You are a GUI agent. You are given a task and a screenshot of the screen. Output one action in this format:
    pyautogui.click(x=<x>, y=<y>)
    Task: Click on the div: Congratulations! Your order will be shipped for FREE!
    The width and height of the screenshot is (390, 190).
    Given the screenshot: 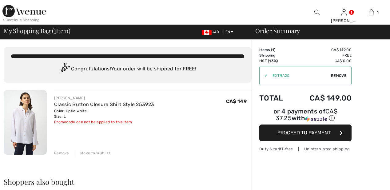 What is the action you would take?
    pyautogui.click(x=128, y=69)
    